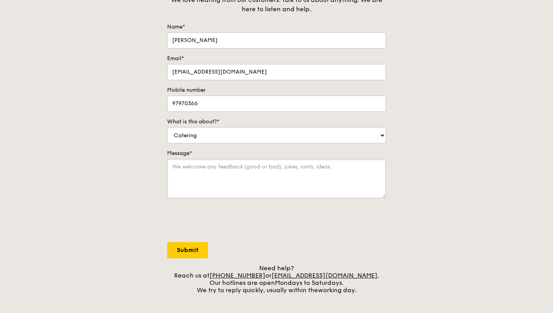 The height and width of the screenshot is (313, 553). I want to click on div: Need help? Reach us at or . Our hotlines are open We try to reply quickly, usually within the, so click(277, 279).